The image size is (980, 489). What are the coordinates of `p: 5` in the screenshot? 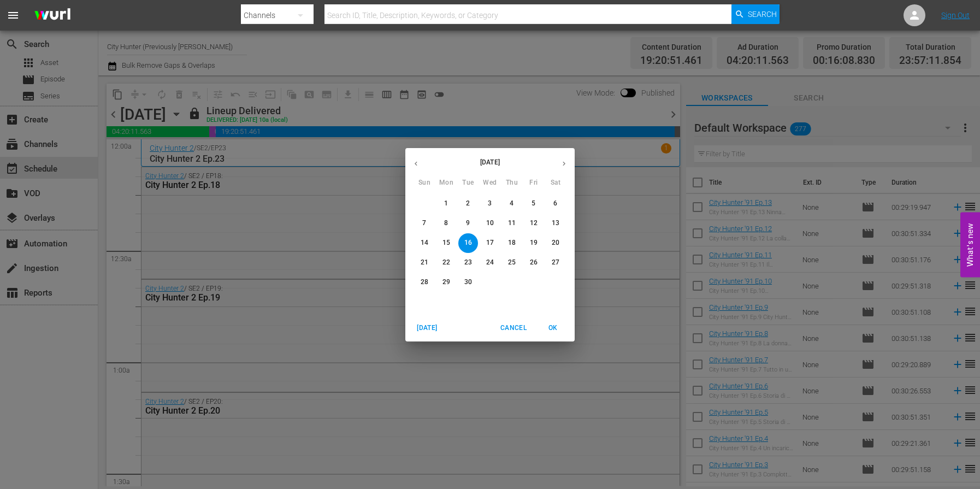 It's located at (533, 203).